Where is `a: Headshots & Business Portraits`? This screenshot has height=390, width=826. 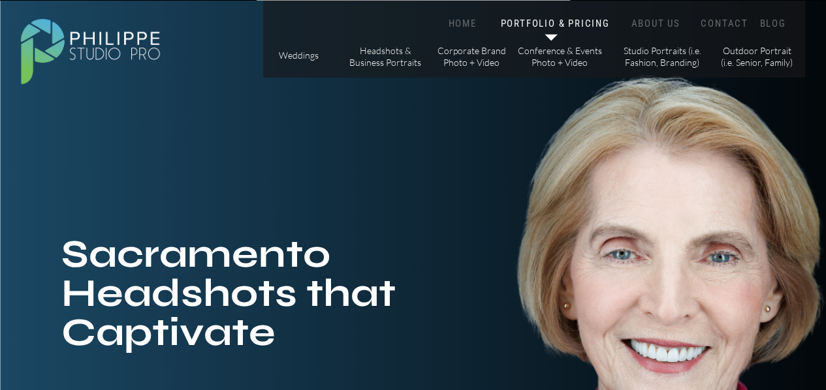 a: Headshots & Business Portraits is located at coordinates (385, 56).